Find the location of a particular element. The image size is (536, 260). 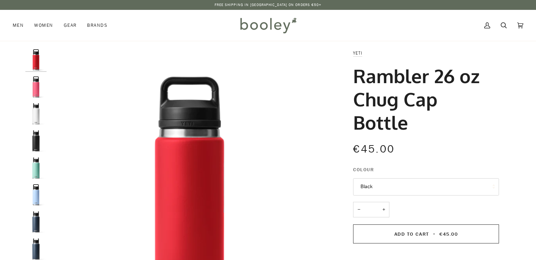

div: Yeti Rambler 26 oz Chug Cap Bottle Navy - Booley Galway is located at coordinates (36, 222).